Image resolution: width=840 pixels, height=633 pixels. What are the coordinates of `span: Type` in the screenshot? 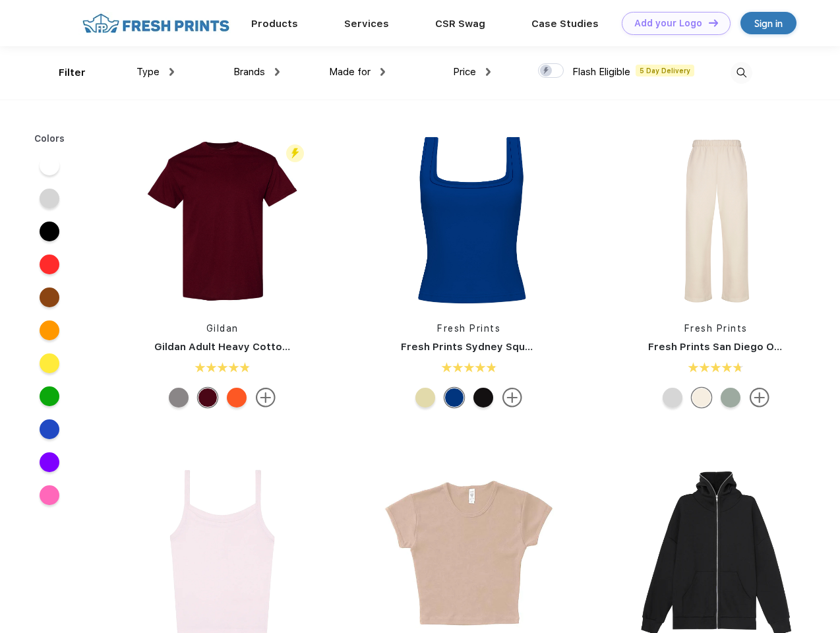 It's located at (148, 72).